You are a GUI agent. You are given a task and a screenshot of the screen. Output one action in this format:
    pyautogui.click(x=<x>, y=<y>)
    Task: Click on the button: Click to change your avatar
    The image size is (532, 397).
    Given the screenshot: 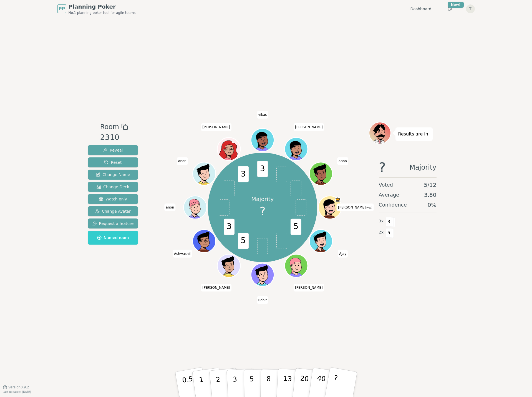 What is the action you would take?
    pyautogui.click(x=330, y=207)
    